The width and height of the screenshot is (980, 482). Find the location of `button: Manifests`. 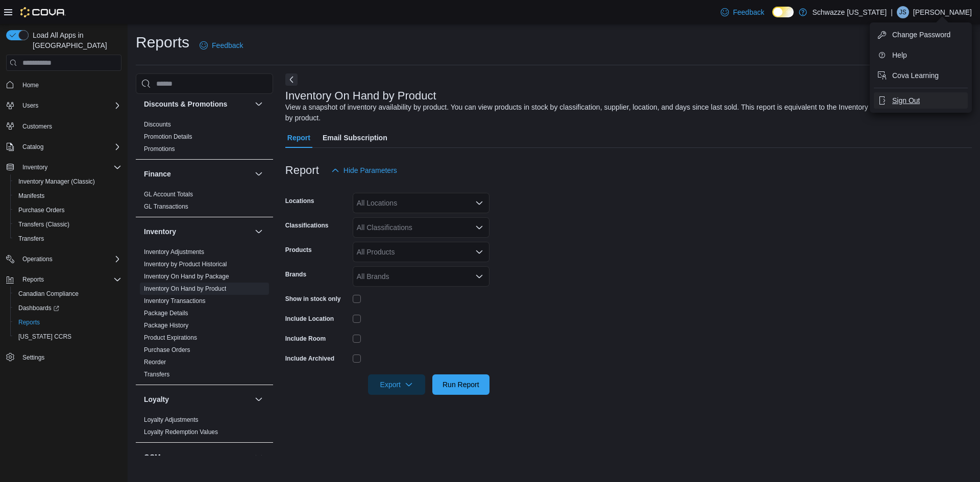

button: Manifests is located at coordinates (68, 196).